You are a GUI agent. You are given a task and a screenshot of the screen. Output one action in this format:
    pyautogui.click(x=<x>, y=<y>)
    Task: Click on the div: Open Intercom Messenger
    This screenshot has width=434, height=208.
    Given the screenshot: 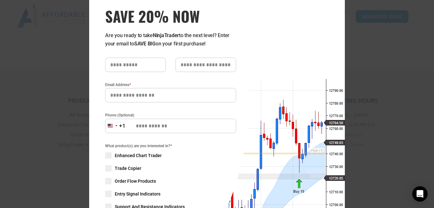 What is the action you would take?
    pyautogui.click(x=420, y=194)
    